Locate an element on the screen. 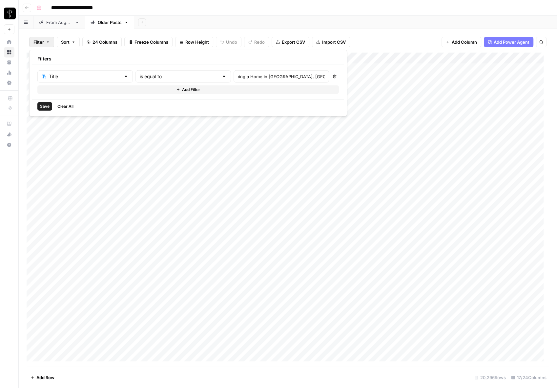  span: Filter is located at coordinates (39, 42).